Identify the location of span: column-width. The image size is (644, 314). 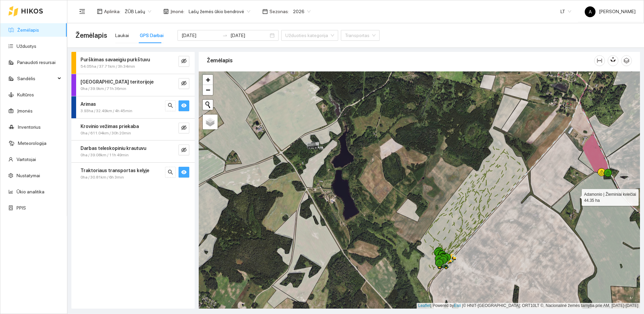
(600, 60).